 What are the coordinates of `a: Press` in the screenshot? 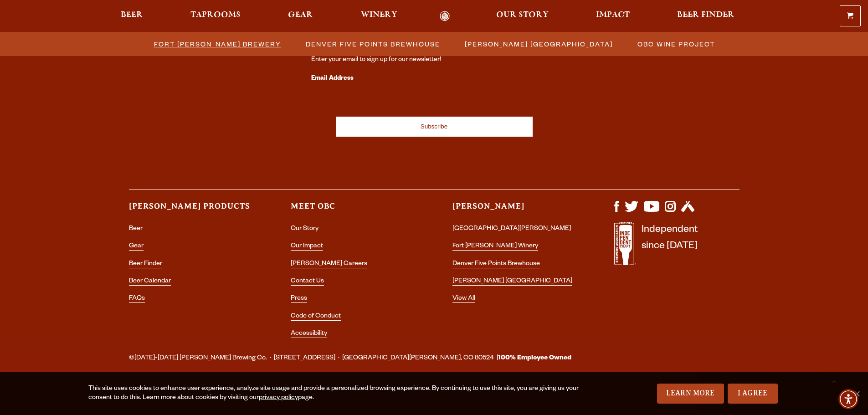 It's located at (299, 299).